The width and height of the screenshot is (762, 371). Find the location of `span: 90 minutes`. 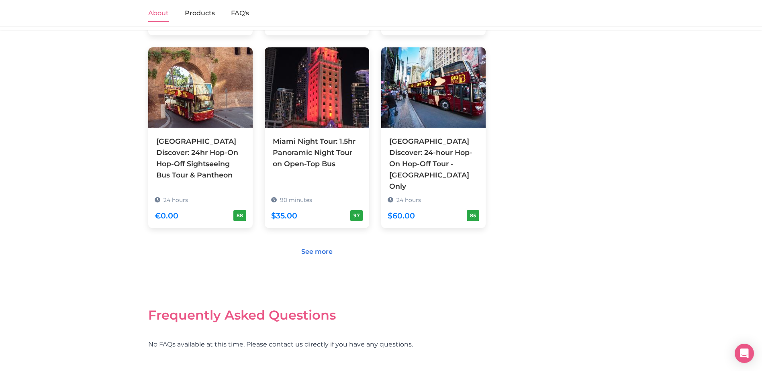

span: 90 minutes is located at coordinates (296, 200).